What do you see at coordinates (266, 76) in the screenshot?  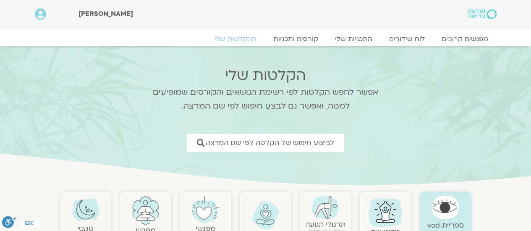 I see `h2: הקלטות שלי` at bounding box center [266, 76].